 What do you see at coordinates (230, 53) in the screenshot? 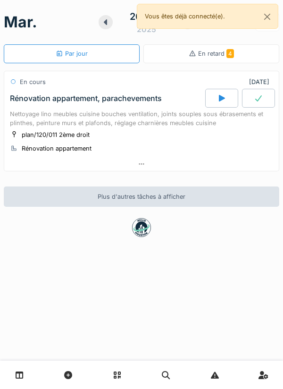
I see `span: 4` at bounding box center [230, 53].